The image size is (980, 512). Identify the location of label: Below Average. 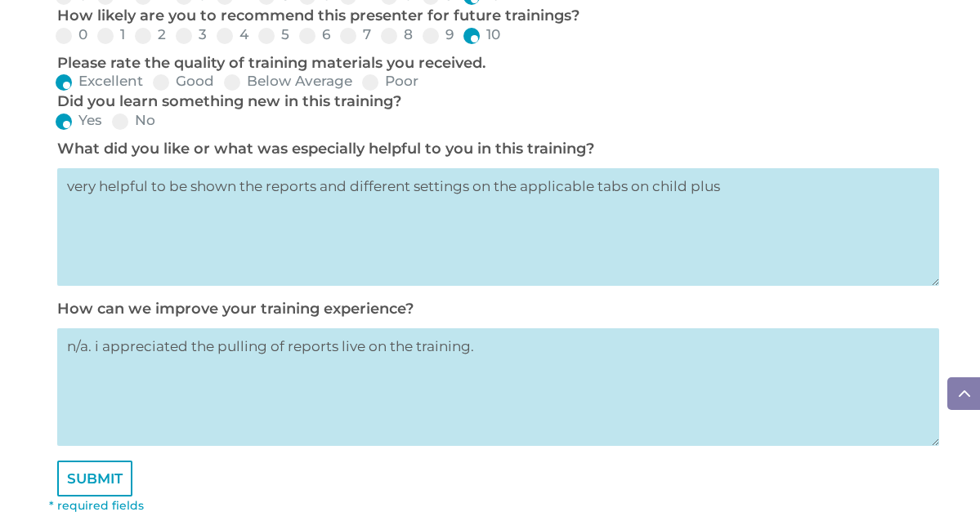
(287, 81).